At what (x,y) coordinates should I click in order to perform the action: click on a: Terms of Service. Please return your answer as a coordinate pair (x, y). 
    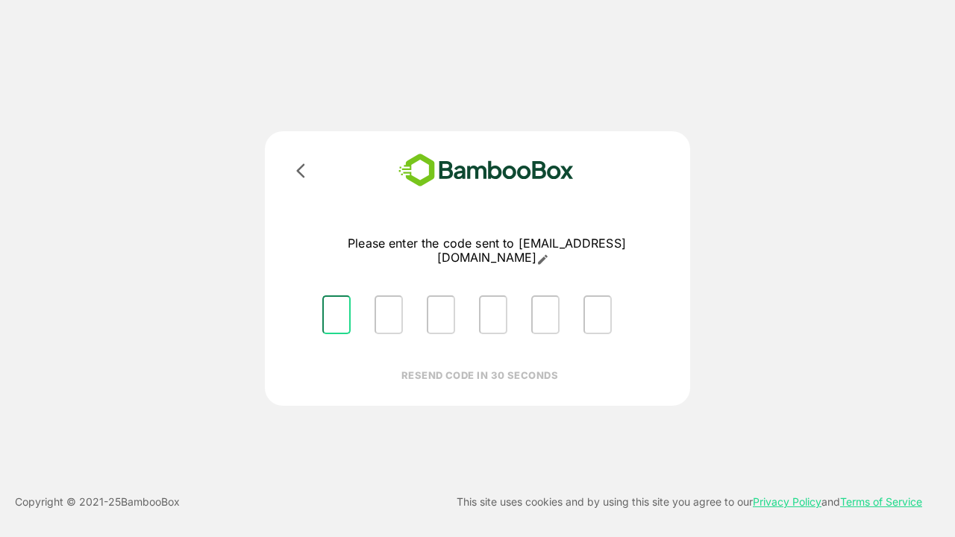
    Looking at the image, I should click on (881, 501).